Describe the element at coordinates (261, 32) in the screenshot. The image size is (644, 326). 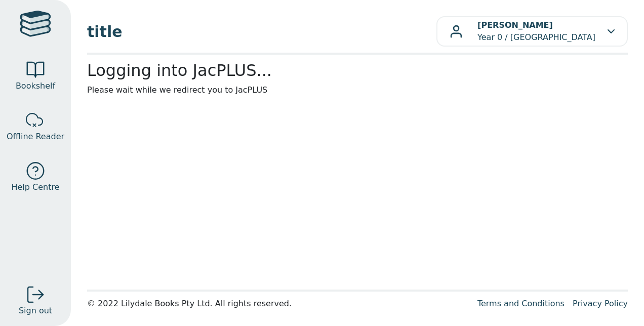
I see `span: title` at that location.